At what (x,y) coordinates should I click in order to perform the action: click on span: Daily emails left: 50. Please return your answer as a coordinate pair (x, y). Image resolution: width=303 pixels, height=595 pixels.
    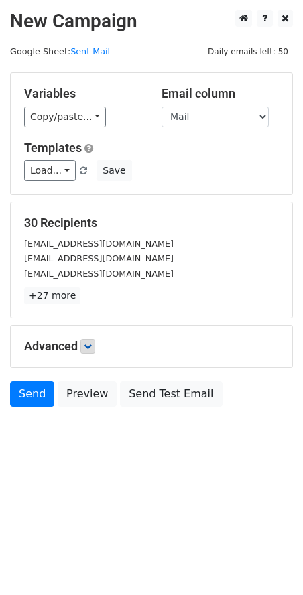
    Looking at the image, I should click on (248, 52).